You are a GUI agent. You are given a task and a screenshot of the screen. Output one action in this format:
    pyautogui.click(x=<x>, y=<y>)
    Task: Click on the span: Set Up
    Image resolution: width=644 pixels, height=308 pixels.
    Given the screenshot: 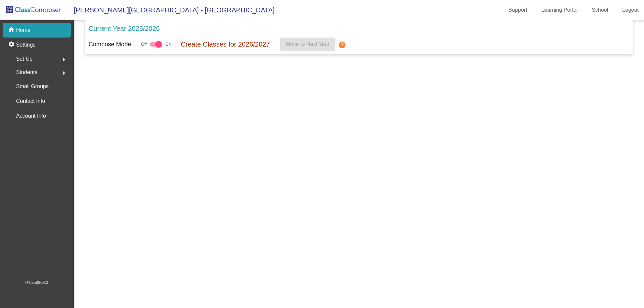 What is the action you would take?
    pyautogui.click(x=24, y=59)
    